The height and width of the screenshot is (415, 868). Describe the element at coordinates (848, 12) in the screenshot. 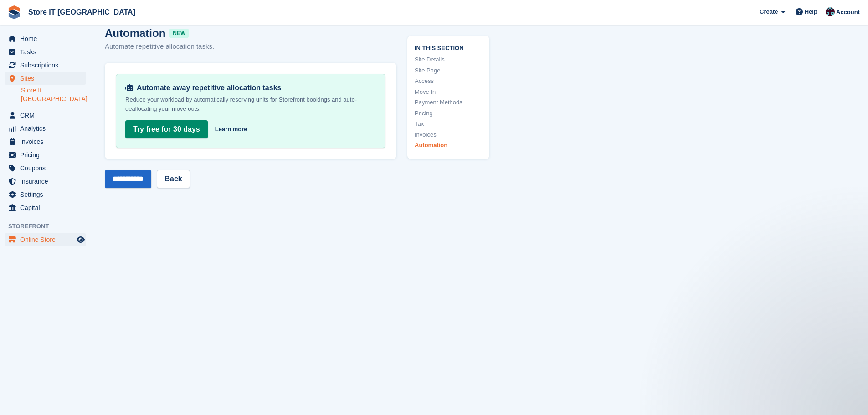

I see `span: Account` at that location.